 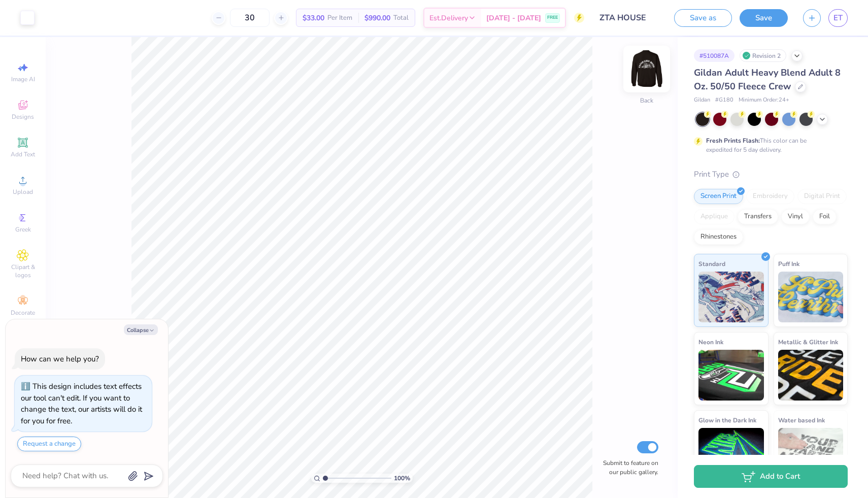 What do you see at coordinates (810, 453) in the screenshot?
I see `img: Water based Ink` at bounding box center [810, 453].